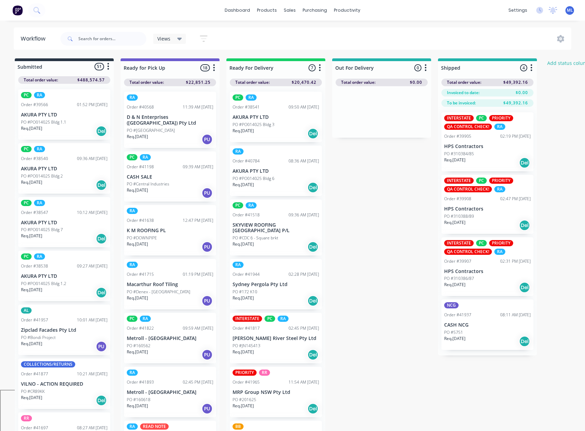 The width and height of the screenshot is (585, 431). I want to click on p: MRP Group NSW Pty Ltd, so click(276, 392).